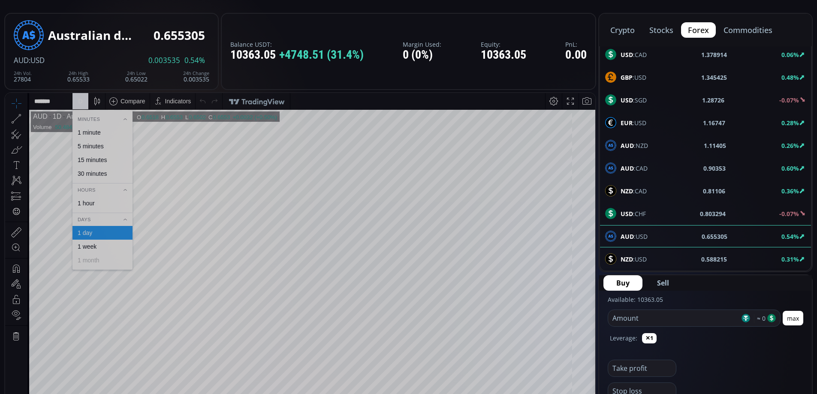 This screenshot has height=394, width=817. Describe the element at coordinates (192, 24) in the screenshot. I see `div: 0.6502` at that location.